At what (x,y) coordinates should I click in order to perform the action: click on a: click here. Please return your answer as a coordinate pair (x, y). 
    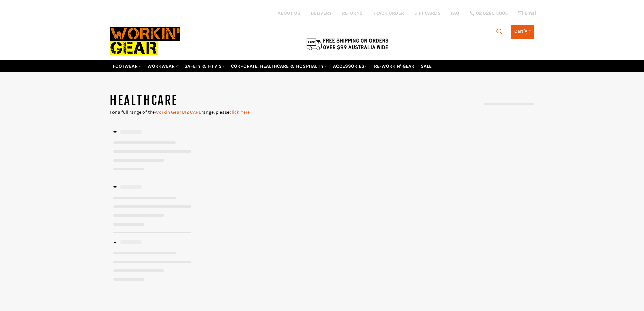
    Looking at the image, I should click on (240, 112).